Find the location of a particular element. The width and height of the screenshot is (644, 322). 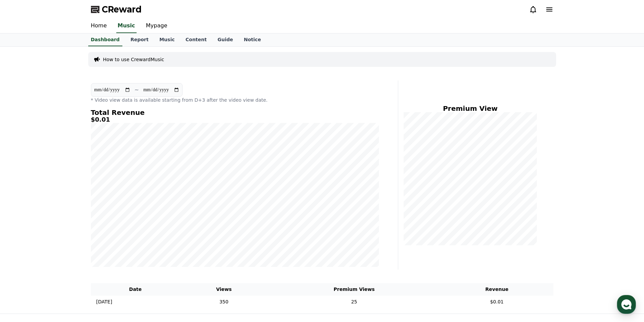

a: Content is located at coordinates (196, 40).